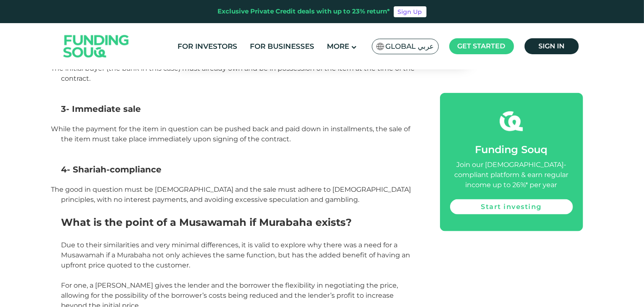 The width and height of the screenshot is (644, 307). Describe the element at coordinates (380, 46) in the screenshot. I see `img: SA Flag` at that location.